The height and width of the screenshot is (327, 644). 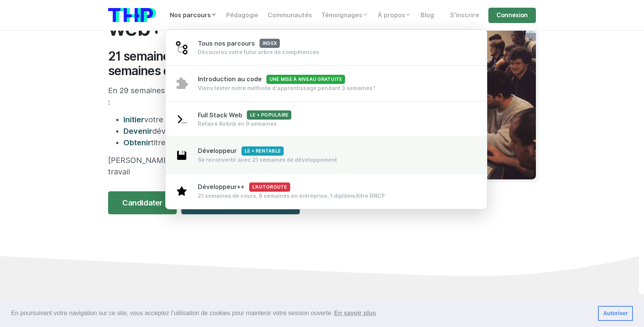 What do you see at coordinates (206, 96) in the screenshot?
I see `p: En 29 semaines de formation intensive, vous pourrez :` at bounding box center [206, 96].